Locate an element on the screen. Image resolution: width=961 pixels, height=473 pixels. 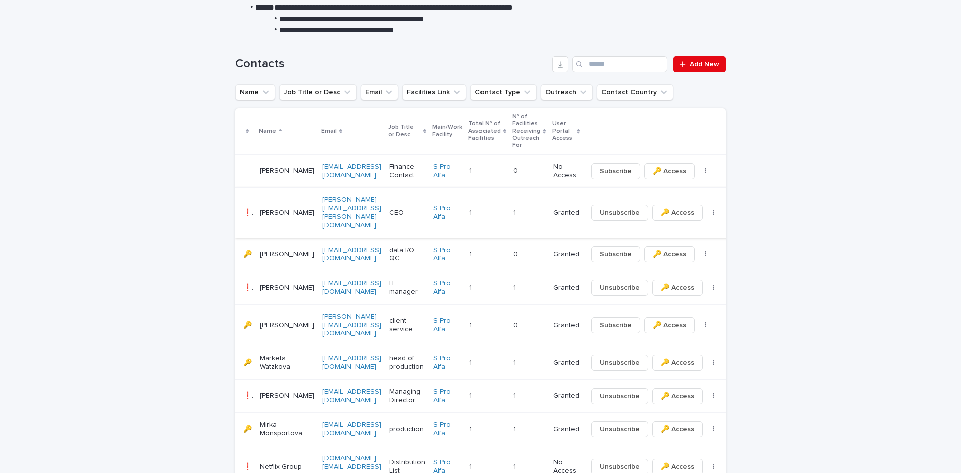
p: data I/O QC is located at coordinates (408, 255).